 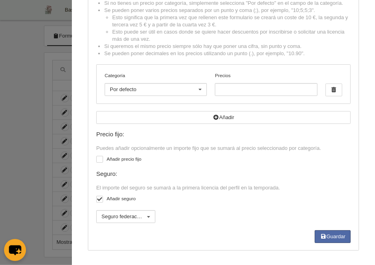 What do you see at coordinates (123, 89) in the screenshot?
I see `span: Por defecto` at bounding box center [123, 89].